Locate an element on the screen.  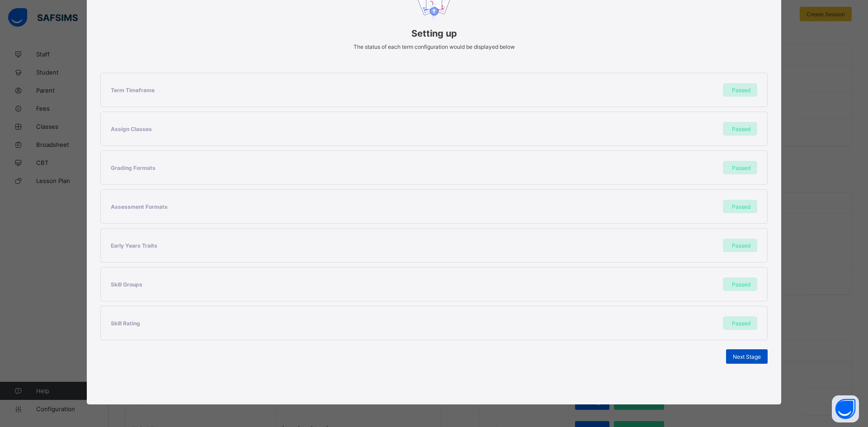
span: The status of each term configuration would be displayed below is located at coordinates (434, 47).